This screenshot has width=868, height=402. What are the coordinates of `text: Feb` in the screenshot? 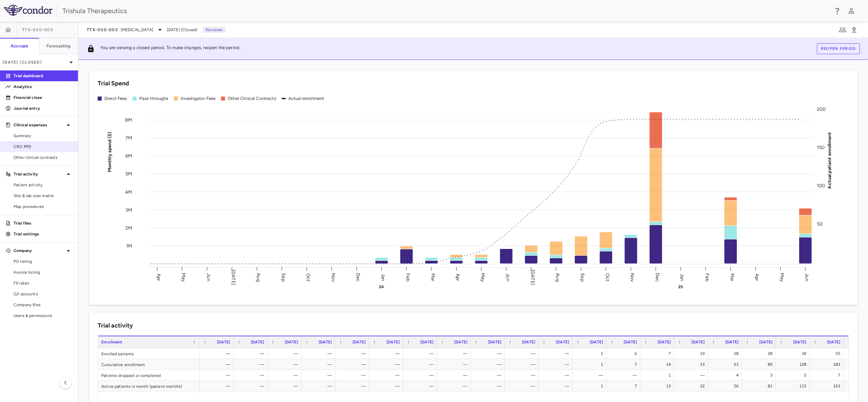 It's located at (707, 277).